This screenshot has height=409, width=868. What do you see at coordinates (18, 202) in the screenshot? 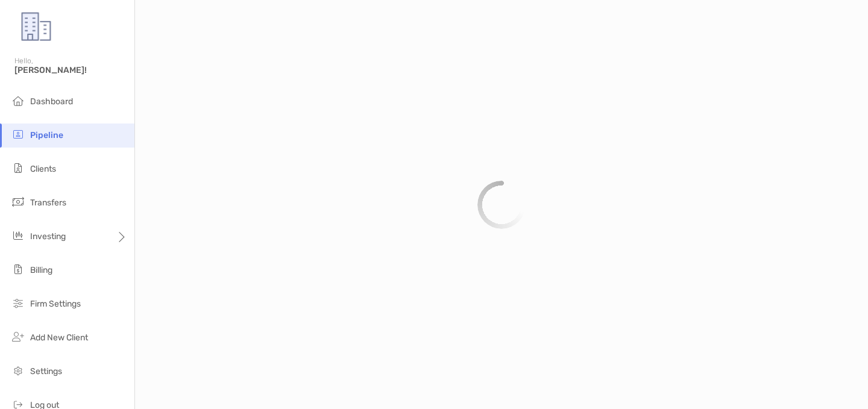
I see `img: transfers icon` at bounding box center [18, 202].